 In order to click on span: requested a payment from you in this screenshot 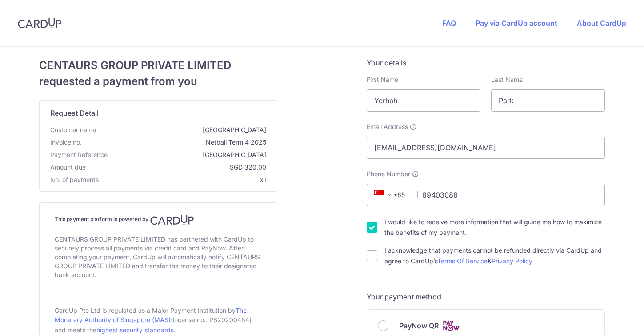, I will do `click(158, 82)`.